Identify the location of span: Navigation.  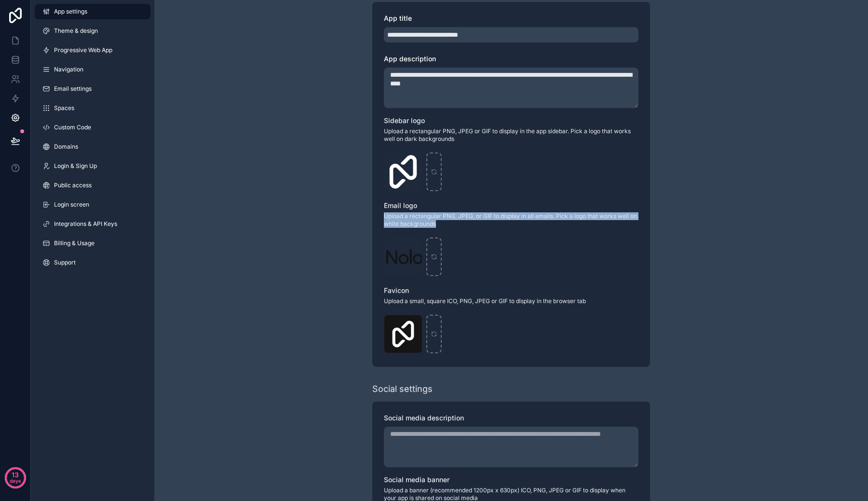
(69, 69).